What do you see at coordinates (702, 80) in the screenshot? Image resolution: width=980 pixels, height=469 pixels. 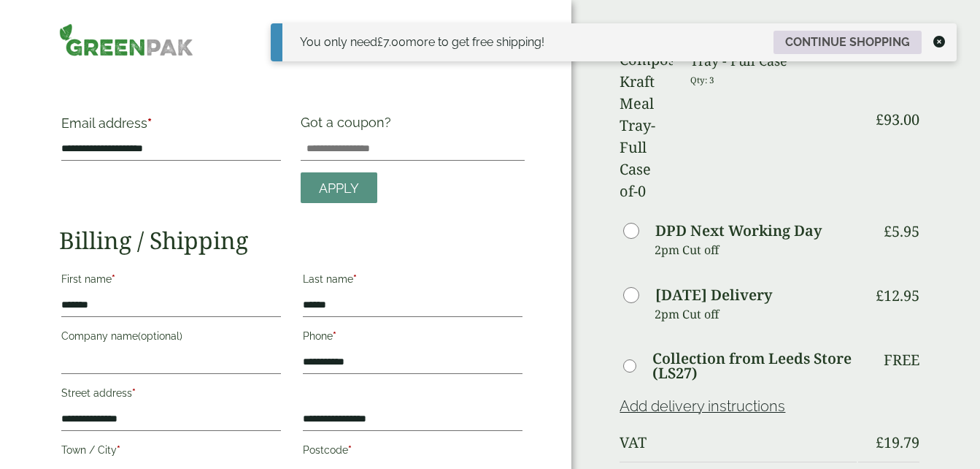 I see `small: Qty: 3` at bounding box center [702, 80].